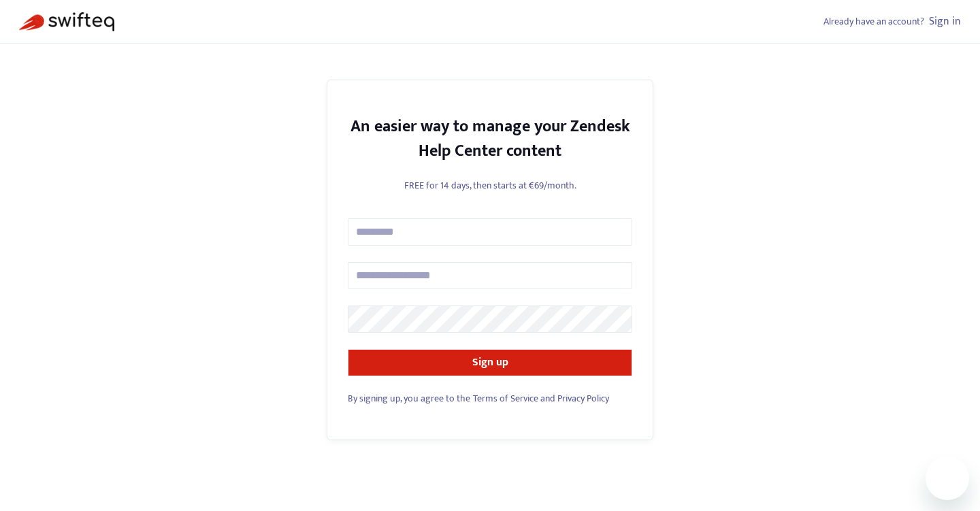  Describe the element at coordinates (945, 21) in the screenshot. I see `a: Sign in` at that location.